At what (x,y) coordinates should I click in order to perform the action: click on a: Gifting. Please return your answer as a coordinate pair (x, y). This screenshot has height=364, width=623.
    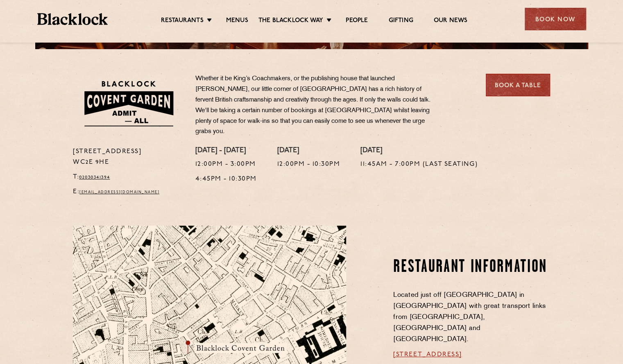
    Looking at the image, I should click on (401, 21).